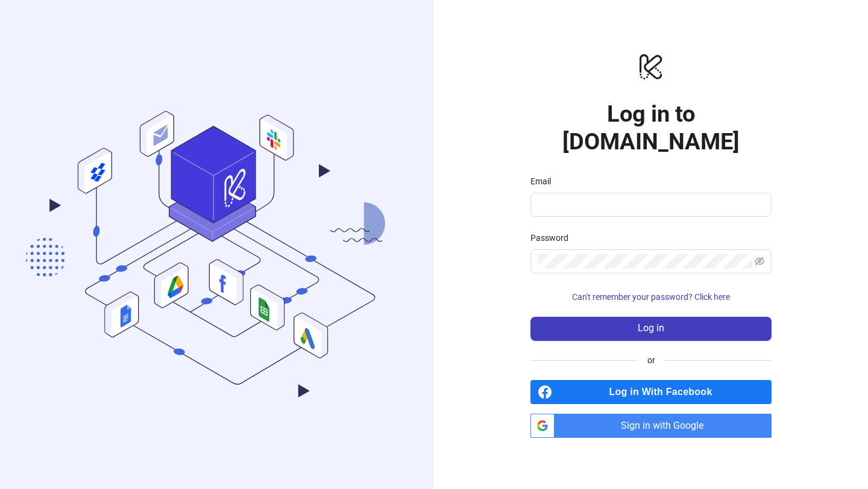  I want to click on a: Sign in with Google, so click(651, 426).